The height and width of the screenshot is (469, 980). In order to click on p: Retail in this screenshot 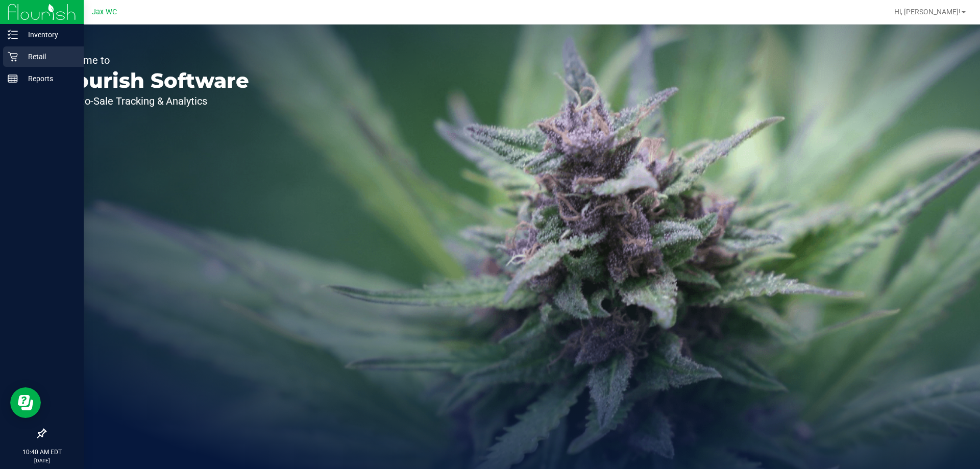, I will do `click(48, 56)`.